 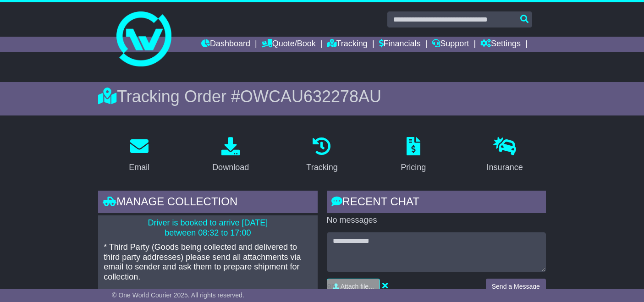 I want to click on div: Email, so click(x=139, y=167).